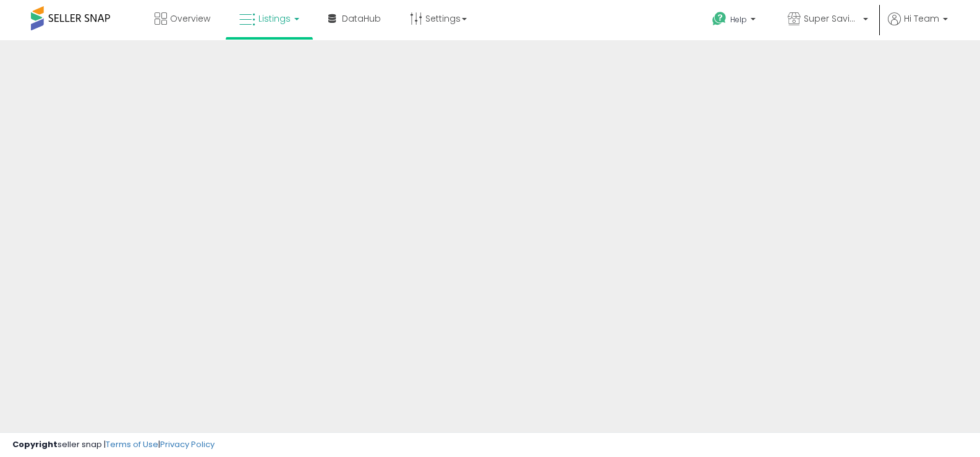 Image resolution: width=980 pixels, height=457 pixels. What do you see at coordinates (918, 26) in the screenshot?
I see `a: Hi Team` at bounding box center [918, 26].